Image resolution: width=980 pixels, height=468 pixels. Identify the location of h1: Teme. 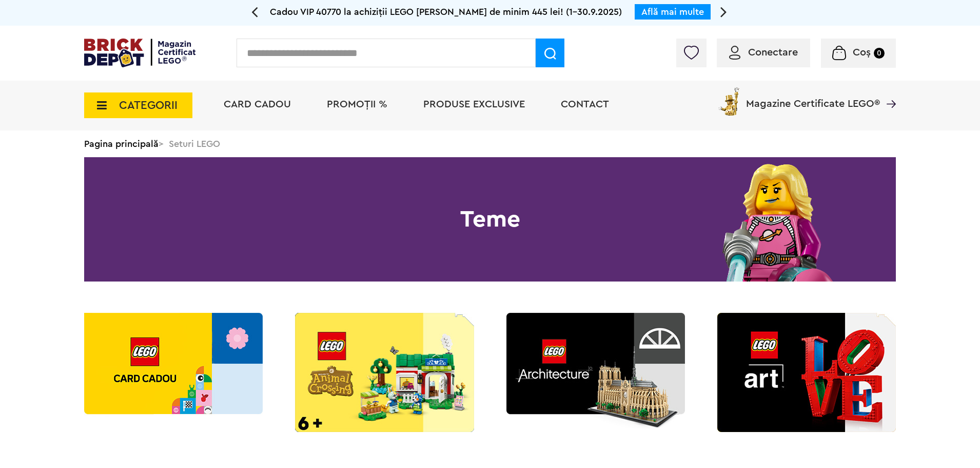
(490, 219).